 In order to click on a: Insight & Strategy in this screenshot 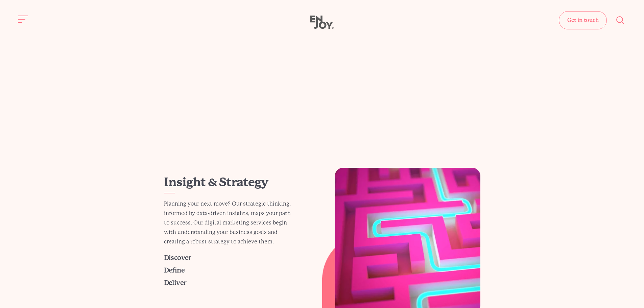, I will do `click(216, 182)`.